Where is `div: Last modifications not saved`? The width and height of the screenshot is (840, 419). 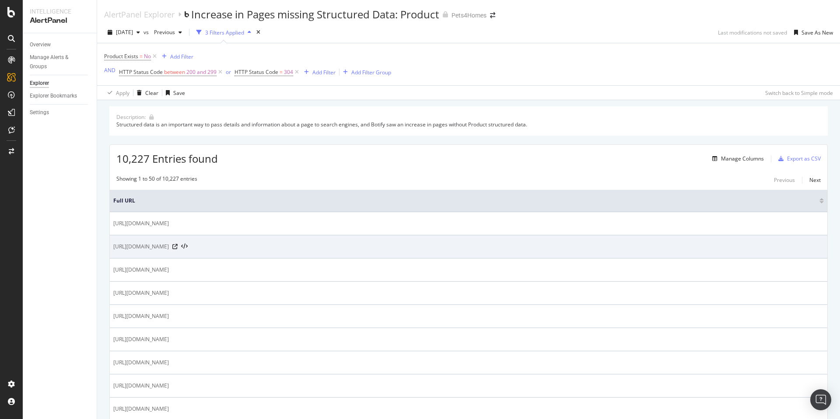
div: Last modifications not saved is located at coordinates (752, 32).